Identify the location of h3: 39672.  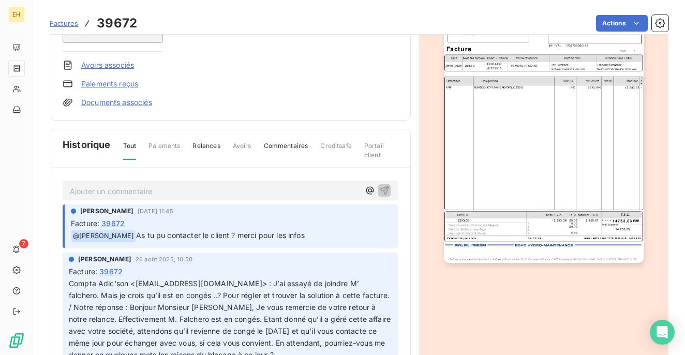
(117, 23).